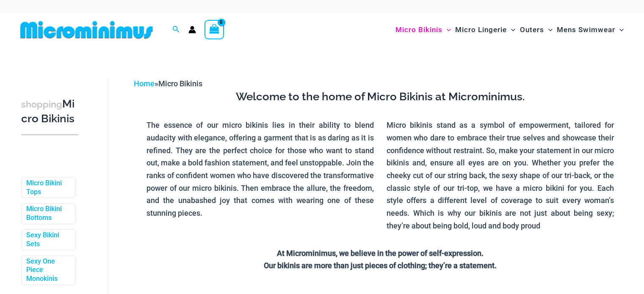 Image resolution: width=644 pixels, height=294 pixels. What do you see at coordinates (423, 30) in the screenshot?
I see `a: Micro BikinisMenu ToggleMenu Toggle` at bounding box center [423, 30].